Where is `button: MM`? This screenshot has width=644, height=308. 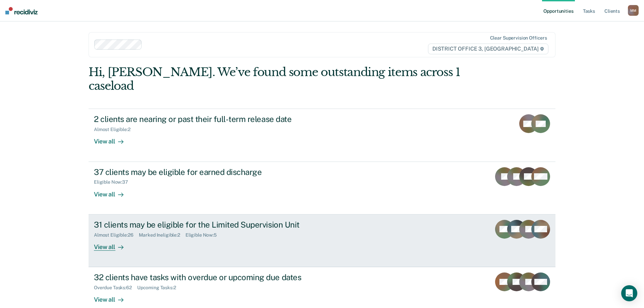
button: MM is located at coordinates (633, 11).